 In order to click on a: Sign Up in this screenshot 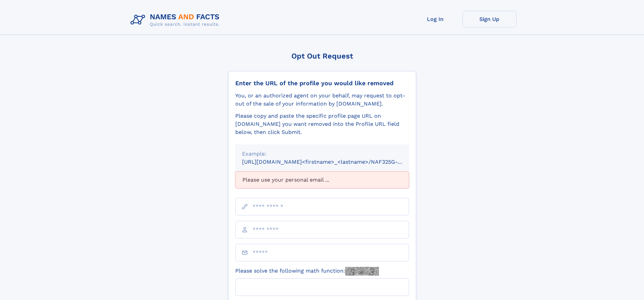, I will do `click(490, 19)`.